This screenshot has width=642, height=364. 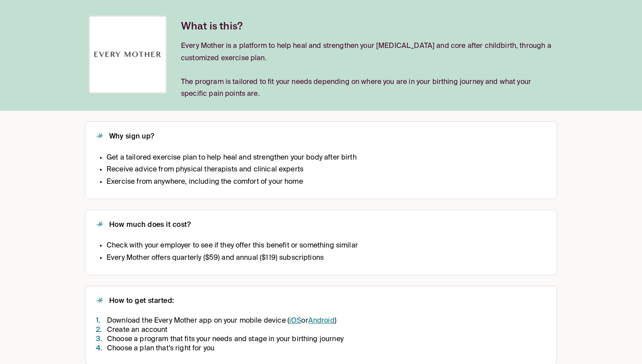 I want to click on li: Receive advice from physical therapists and clinical experts, so click(x=232, y=170).